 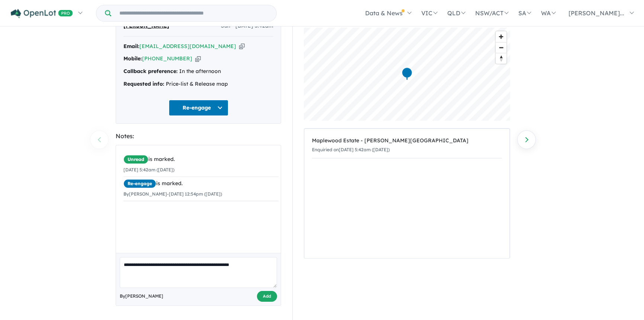 What do you see at coordinates (500, 59) in the screenshot?
I see `span: Reset bearing to north` at bounding box center [500, 59].